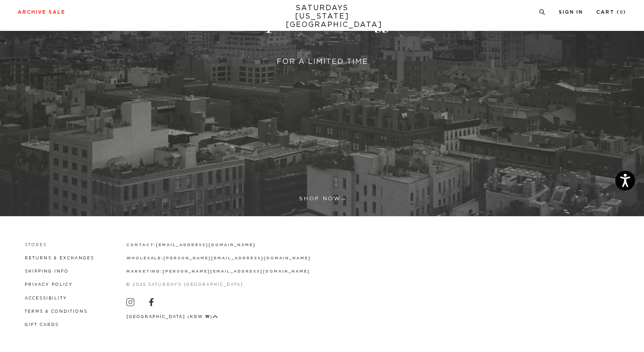 The image size is (644, 352). I want to click on a: Sign In, so click(571, 12).